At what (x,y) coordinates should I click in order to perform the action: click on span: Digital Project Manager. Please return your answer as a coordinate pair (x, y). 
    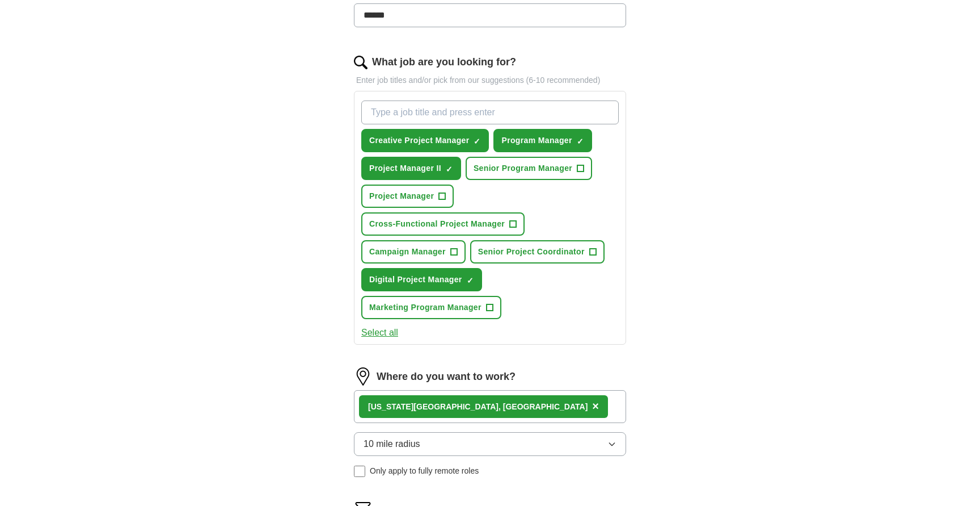
    Looking at the image, I should click on (415, 280).